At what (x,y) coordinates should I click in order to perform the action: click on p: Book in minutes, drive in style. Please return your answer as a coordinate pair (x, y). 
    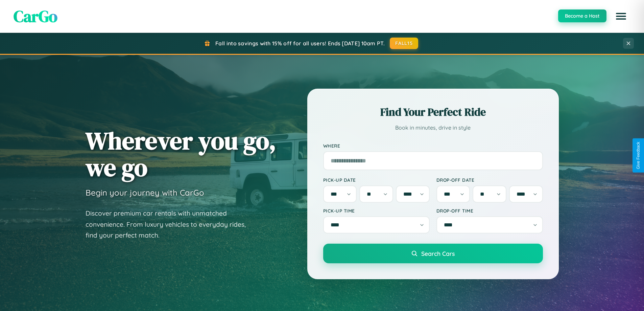
    Looking at the image, I should click on (433, 127).